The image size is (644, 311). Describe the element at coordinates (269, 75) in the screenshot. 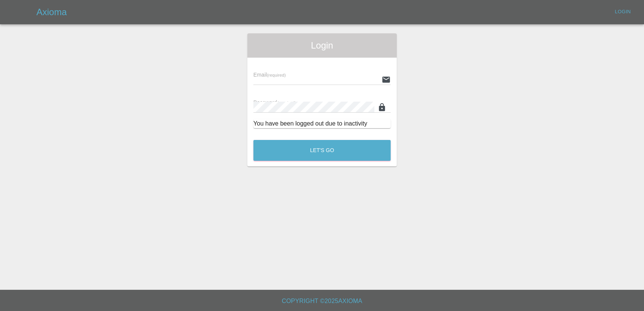

I see `span: Email` at that location.